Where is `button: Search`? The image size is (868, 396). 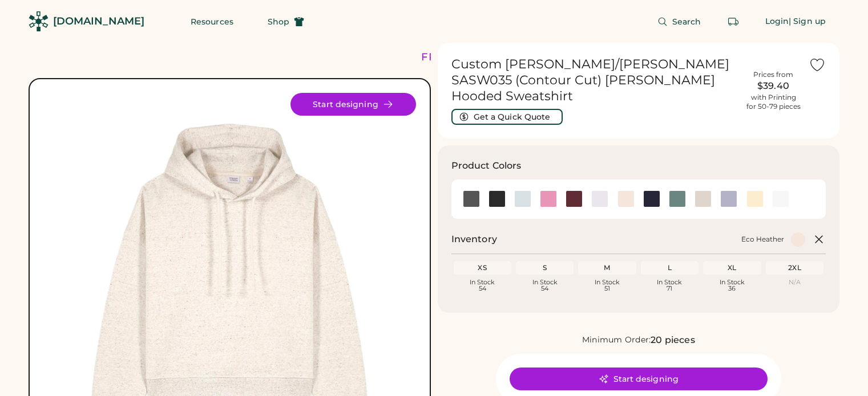 button: Search is located at coordinates (679, 22).